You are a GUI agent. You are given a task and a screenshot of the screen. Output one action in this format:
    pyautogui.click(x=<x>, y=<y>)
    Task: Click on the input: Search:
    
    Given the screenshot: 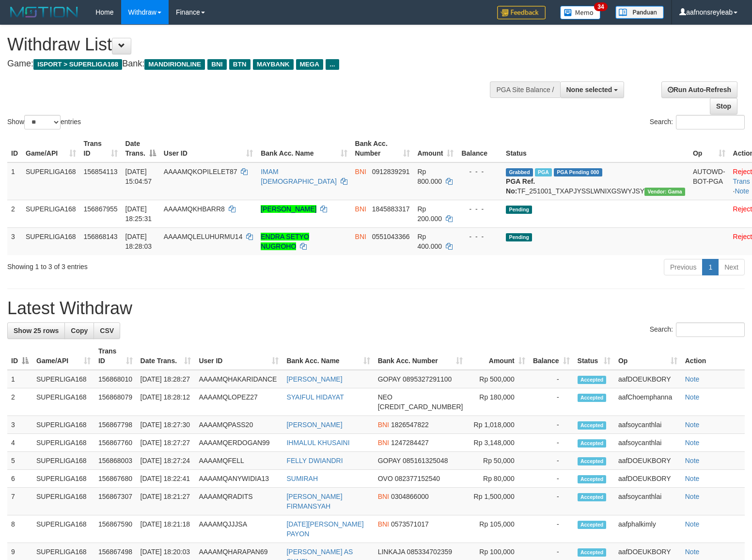 What is the action you would take?
    pyautogui.click(x=711, y=329)
    